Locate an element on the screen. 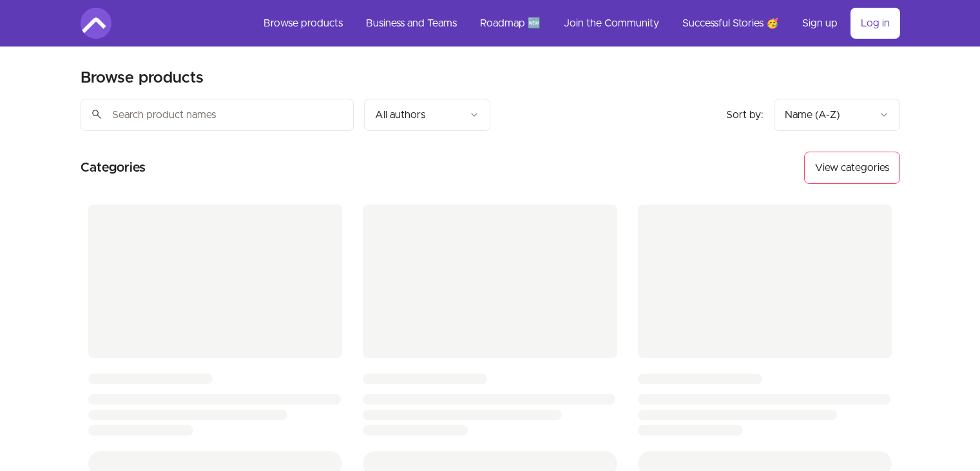 Image resolution: width=980 pixels, height=471 pixels. button: Filter by author is located at coordinates (428, 114).